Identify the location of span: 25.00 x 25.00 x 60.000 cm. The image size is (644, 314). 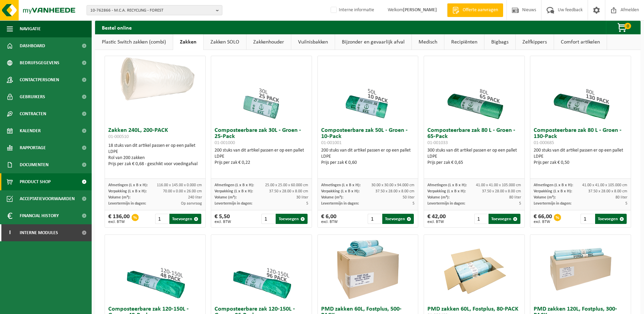
(287, 185).